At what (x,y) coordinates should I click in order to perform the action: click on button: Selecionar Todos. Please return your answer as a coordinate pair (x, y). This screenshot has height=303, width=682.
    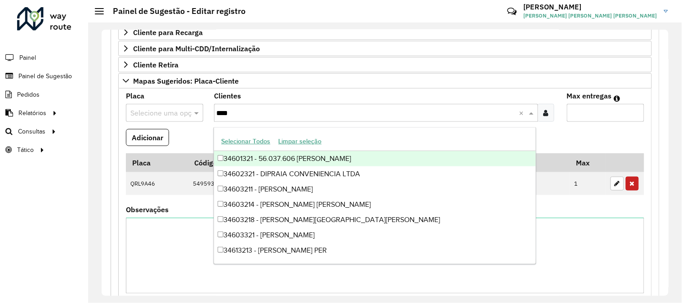
    Looking at the image, I should click on (245, 141).